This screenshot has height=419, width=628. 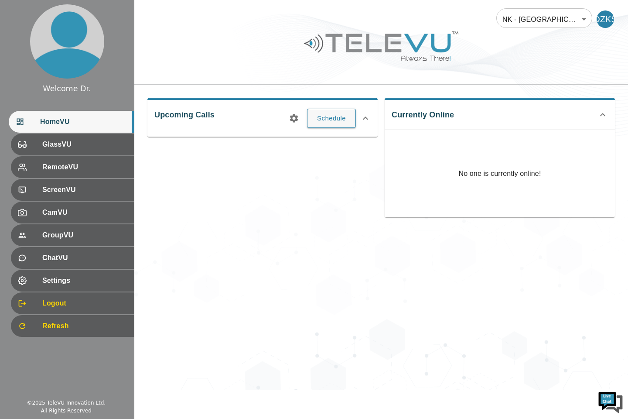 What do you see at coordinates (85, 281) in the screenshot?
I see `span: Settings` at bounding box center [85, 281].